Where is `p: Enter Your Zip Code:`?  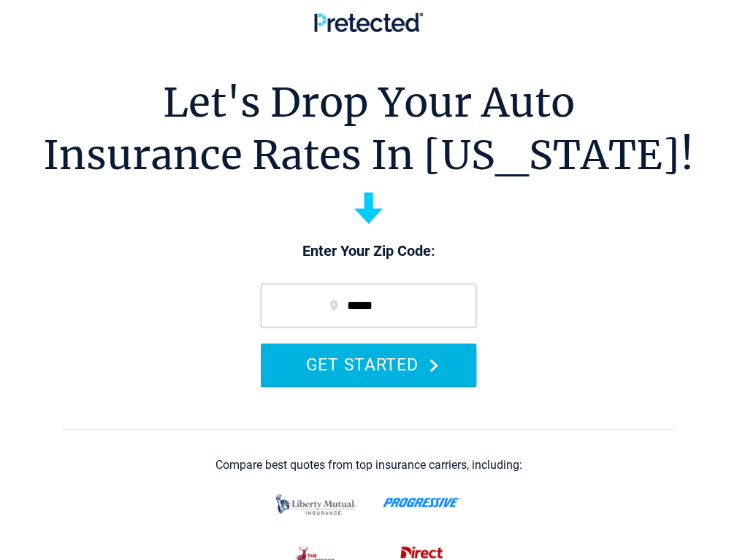 p: Enter Your Zip Code: is located at coordinates (368, 252).